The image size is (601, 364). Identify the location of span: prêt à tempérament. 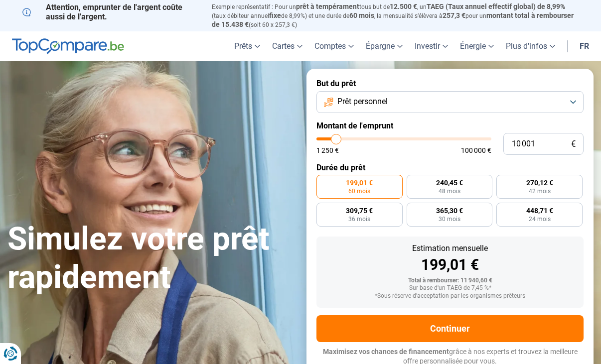
(327, 6).